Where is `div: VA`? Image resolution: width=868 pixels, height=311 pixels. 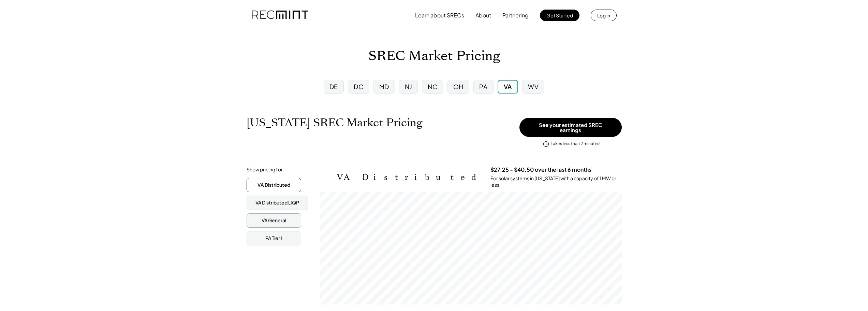
div: VA is located at coordinates (507, 86).